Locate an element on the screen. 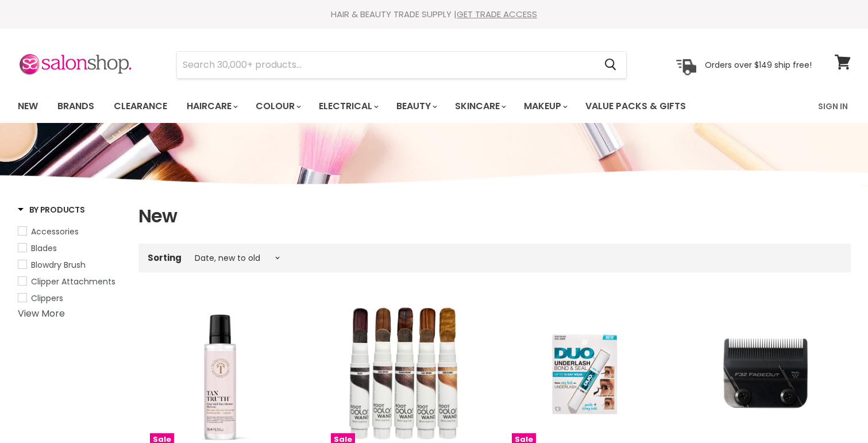 The image size is (868, 443). a: Blowdry Brush is located at coordinates (71, 265).